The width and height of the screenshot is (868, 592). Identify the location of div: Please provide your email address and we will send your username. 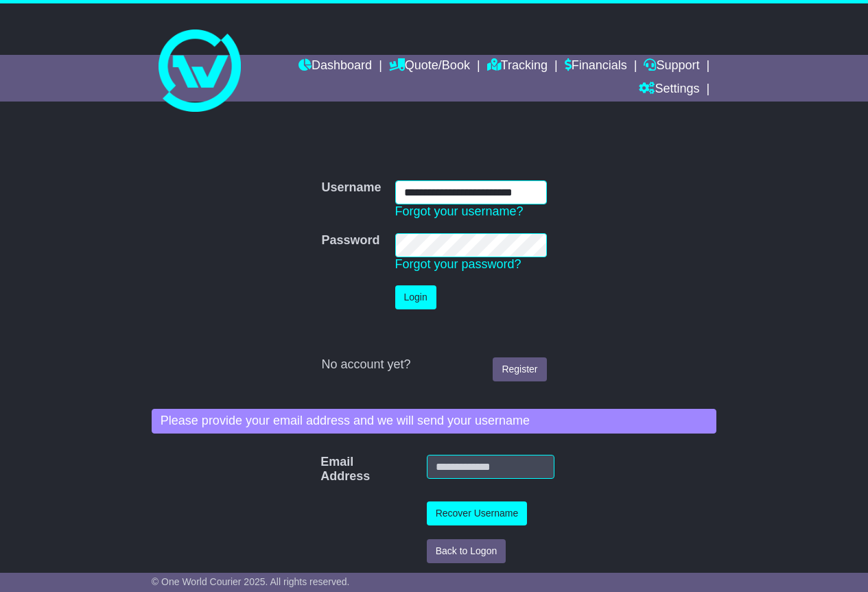
(433, 422).